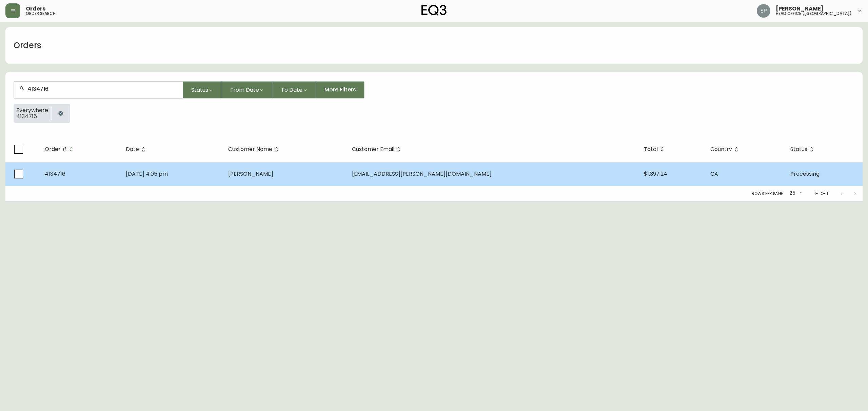  What do you see at coordinates (294, 90) in the screenshot?
I see `button: To Date` at bounding box center [294, 90].